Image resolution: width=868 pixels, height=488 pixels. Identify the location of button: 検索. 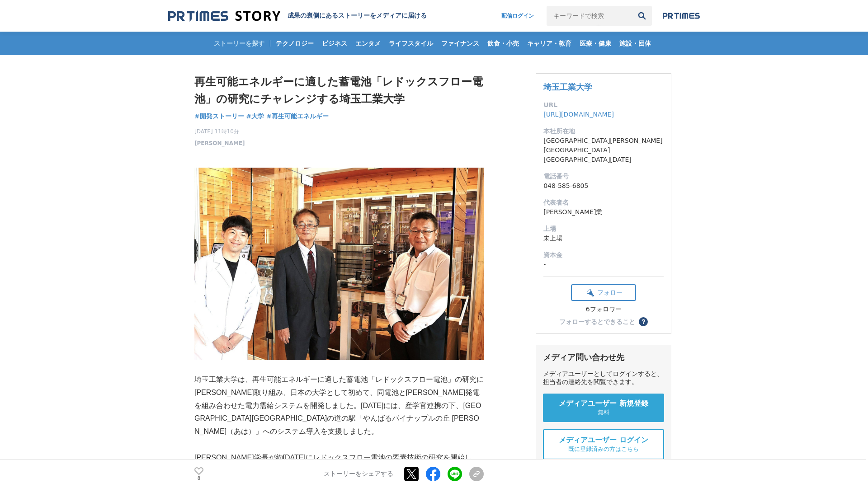
(642, 16).